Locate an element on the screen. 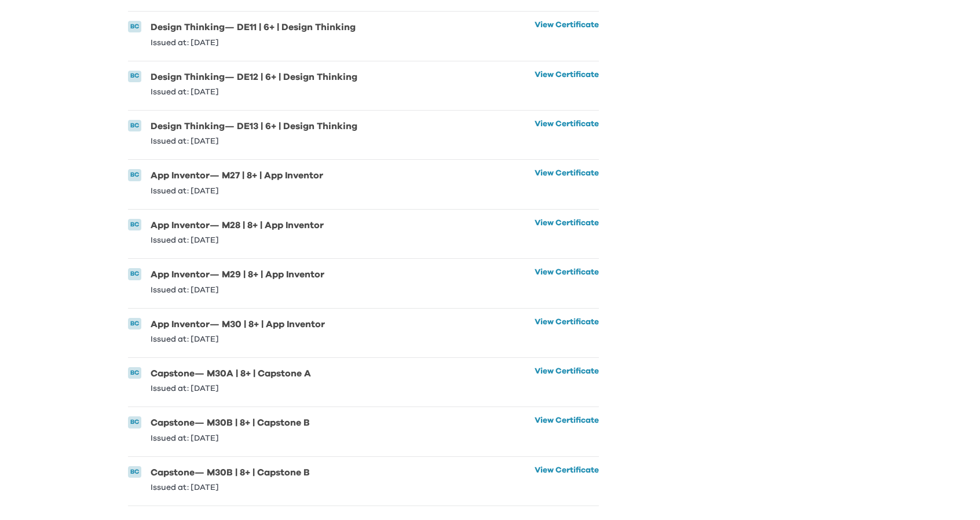  h6: Design Thinking — DE13 | 6+ | Design Thinking is located at coordinates (254, 126).